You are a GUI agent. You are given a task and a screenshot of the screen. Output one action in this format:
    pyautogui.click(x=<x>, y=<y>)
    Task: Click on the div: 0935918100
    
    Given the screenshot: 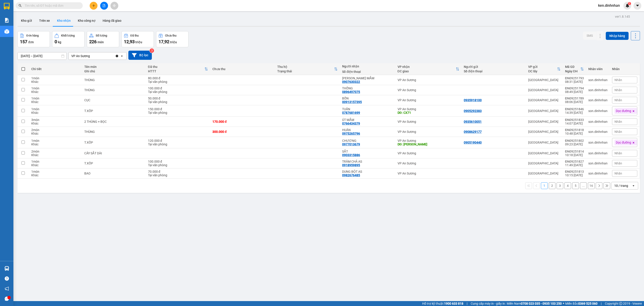 What is the action you would take?
    pyautogui.click(x=473, y=100)
    